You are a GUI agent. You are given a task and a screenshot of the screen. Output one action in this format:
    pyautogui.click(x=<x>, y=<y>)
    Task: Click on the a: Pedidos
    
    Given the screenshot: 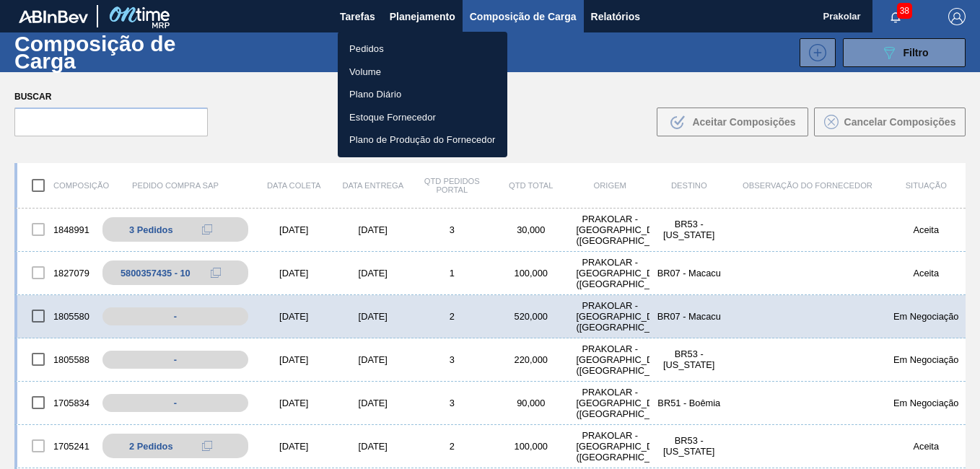 What is the action you would take?
    pyautogui.click(x=422, y=49)
    